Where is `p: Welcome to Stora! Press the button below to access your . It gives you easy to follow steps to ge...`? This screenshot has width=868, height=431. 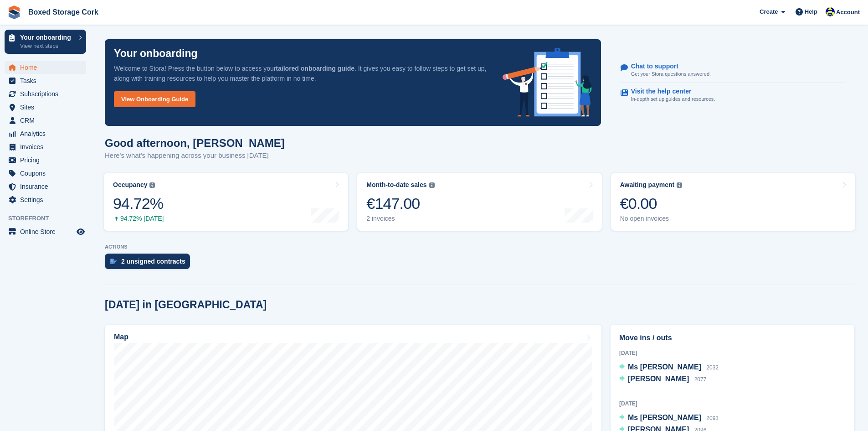 p: Welcome to Stora! Press the button below to access your . It gives you easy to follow steps to ge... is located at coordinates (300, 74).